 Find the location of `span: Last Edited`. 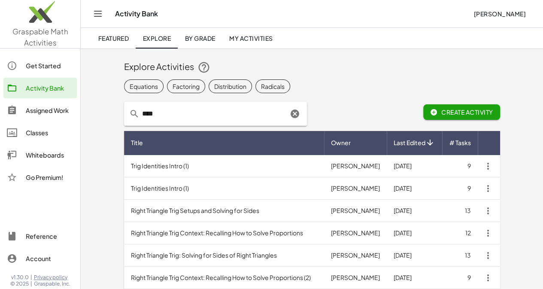

span: Last Edited is located at coordinates (409, 142).